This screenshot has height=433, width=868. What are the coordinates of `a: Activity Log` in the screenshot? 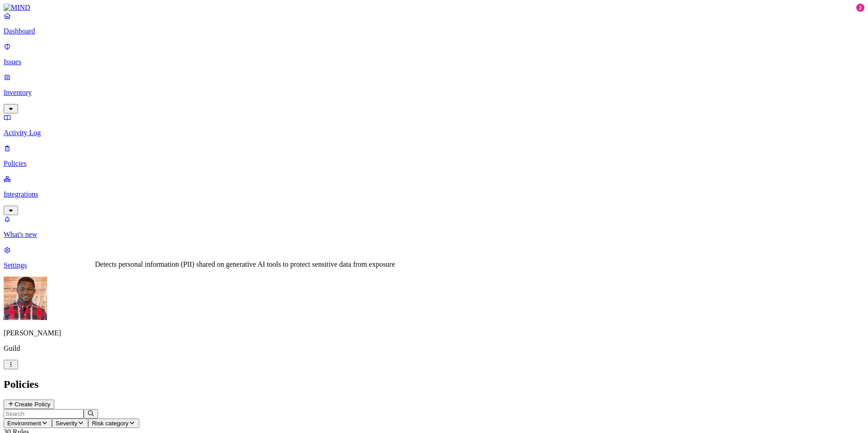 It's located at (434, 125).